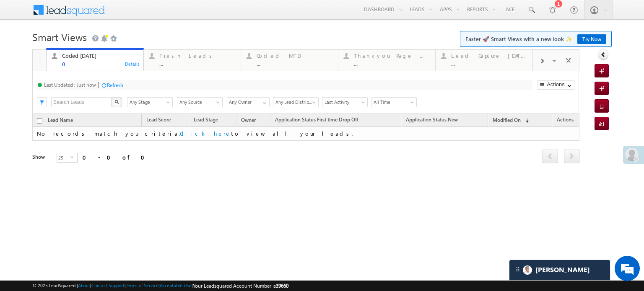 This screenshot has height=291, width=644. I want to click on span: Modified On, so click(507, 120).